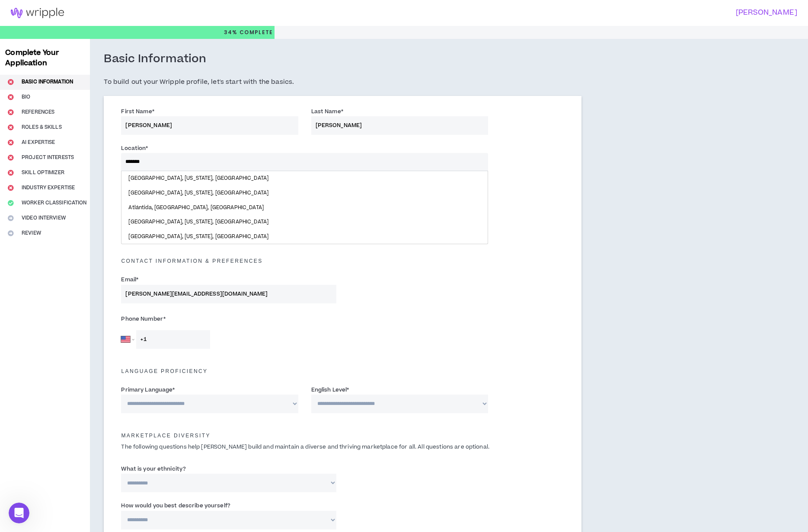  Describe the element at coordinates (148, 390) in the screenshot. I see `label: Primary Language` at that location.